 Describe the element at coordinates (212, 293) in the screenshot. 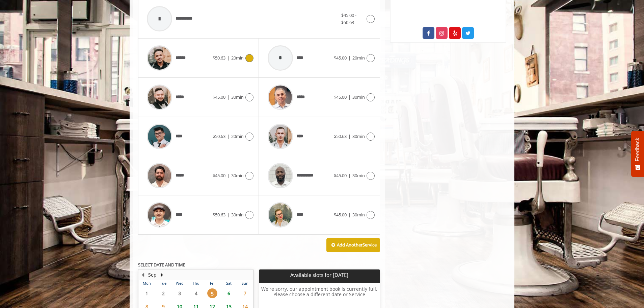

I see `td: Select day5` at that location.